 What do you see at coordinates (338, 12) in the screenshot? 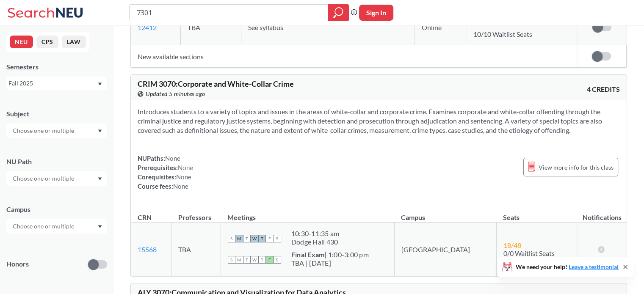
I see `svg: magnifying glass` at bounding box center [338, 12].